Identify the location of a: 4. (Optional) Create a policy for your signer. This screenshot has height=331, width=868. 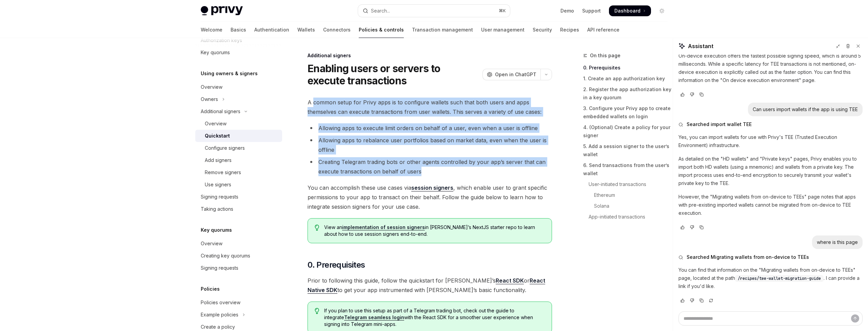
(628, 132).